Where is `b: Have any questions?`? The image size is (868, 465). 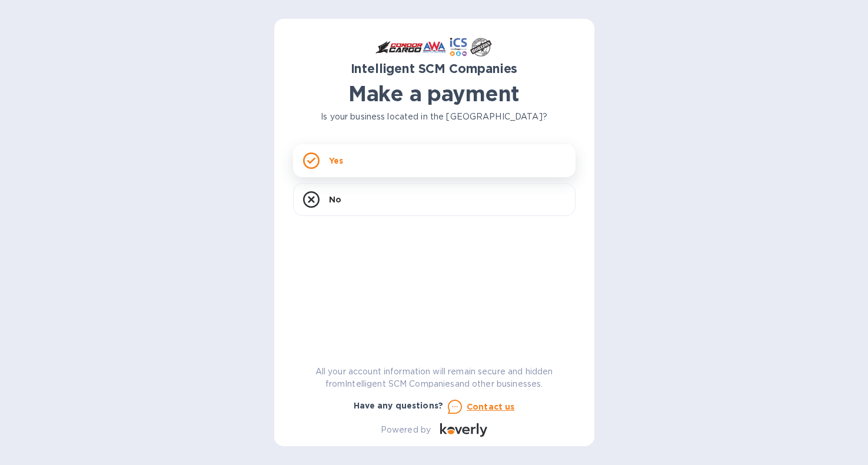 b: Have any questions? is located at coordinates (398, 405).